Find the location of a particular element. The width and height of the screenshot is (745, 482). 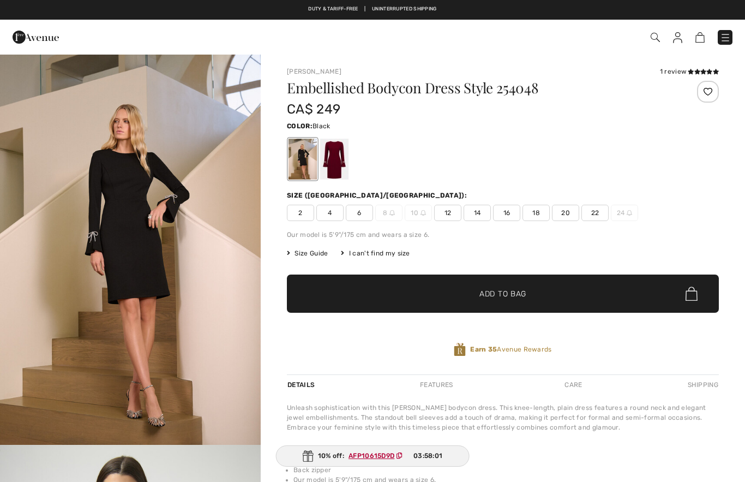

span: 14 is located at coordinates (478, 213).